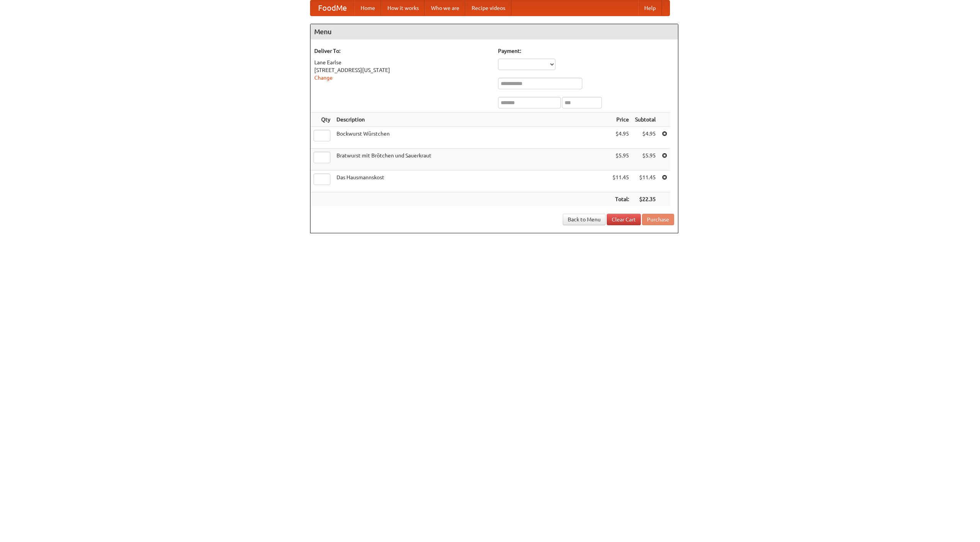  What do you see at coordinates (322, 120) in the screenshot?
I see `th: Qty` at bounding box center [322, 120].